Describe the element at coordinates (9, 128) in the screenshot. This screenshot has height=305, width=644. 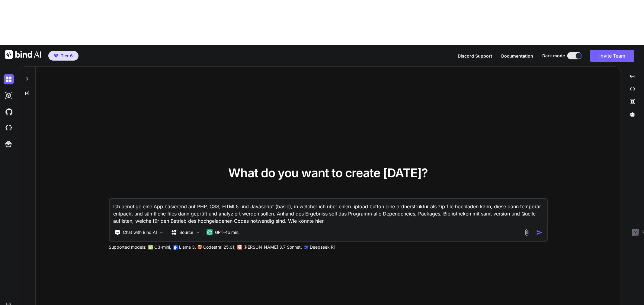
I see `img: cloudideIcon` at that location.